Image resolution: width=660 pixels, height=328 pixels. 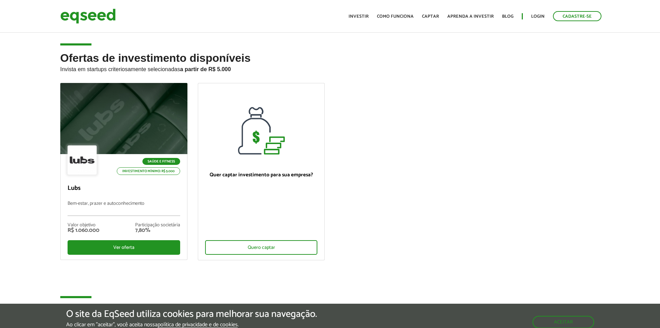 I want to click on a: Blog, so click(x=508, y=16).